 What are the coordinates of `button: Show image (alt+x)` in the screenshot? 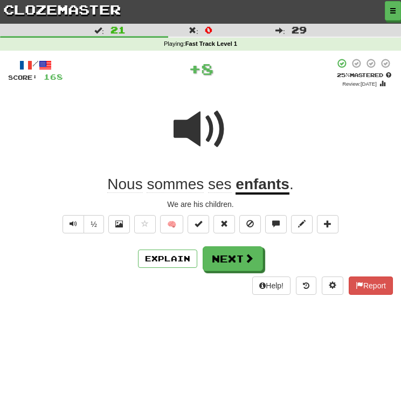 It's located at (119, 224).